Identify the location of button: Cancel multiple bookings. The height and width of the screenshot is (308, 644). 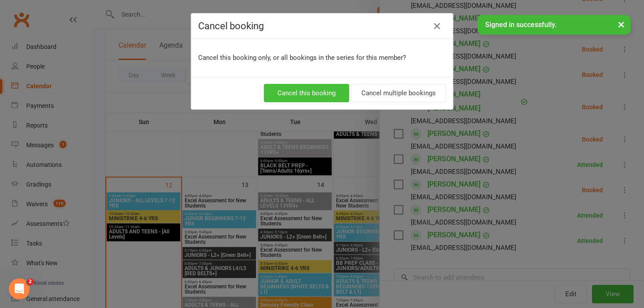
(399, 93).